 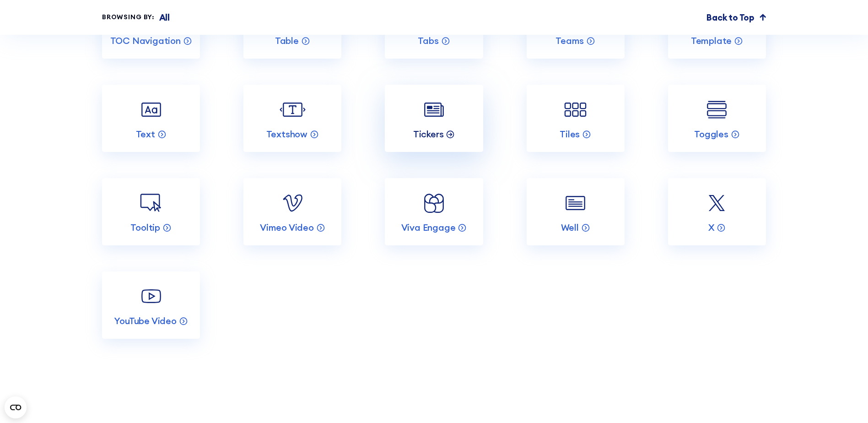 I want to click on a: Toggles, so click(x=717, y=118).